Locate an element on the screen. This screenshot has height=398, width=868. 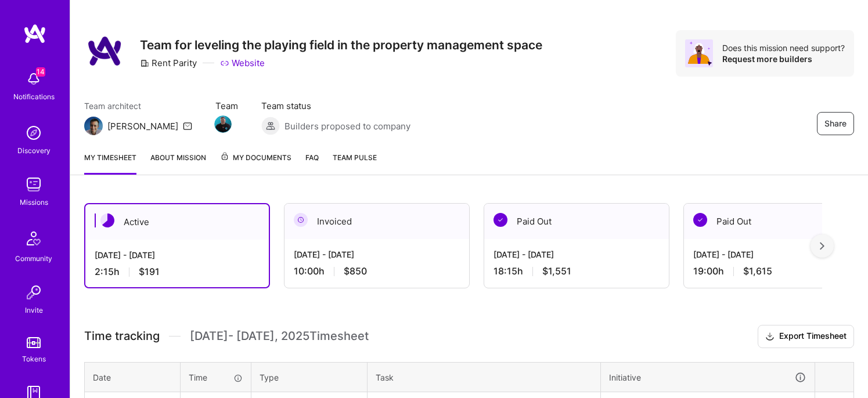
img: teamwork is located at coordinates (34, 185).